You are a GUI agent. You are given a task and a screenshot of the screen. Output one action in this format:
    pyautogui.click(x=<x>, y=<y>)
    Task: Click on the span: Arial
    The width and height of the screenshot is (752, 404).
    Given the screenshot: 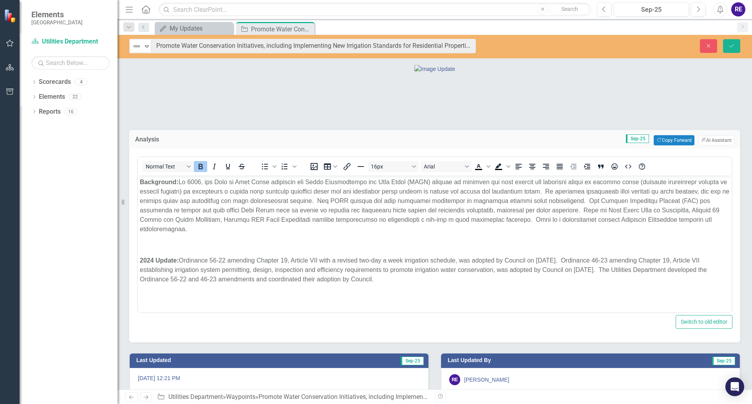 What is the action you would take?
    pyautogui.click(x=443, y=166)
    